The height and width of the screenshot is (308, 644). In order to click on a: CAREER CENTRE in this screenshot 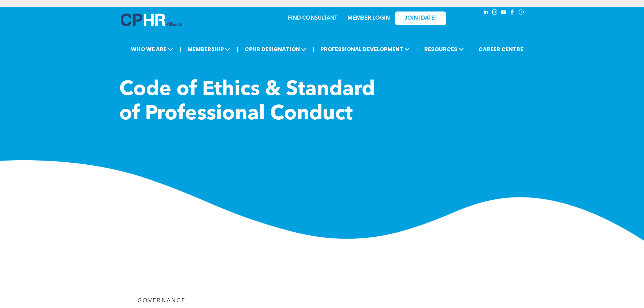, I will do `click(501, 49)`.